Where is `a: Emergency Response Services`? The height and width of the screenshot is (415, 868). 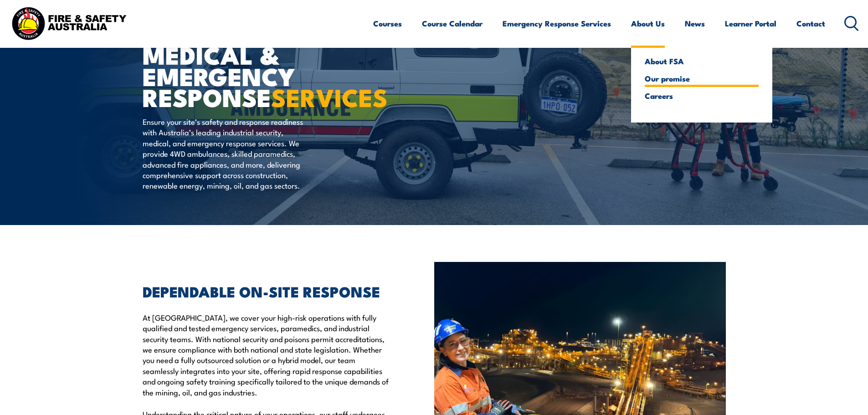
a: Emergency Response Services is located at coordinates (557, 23).